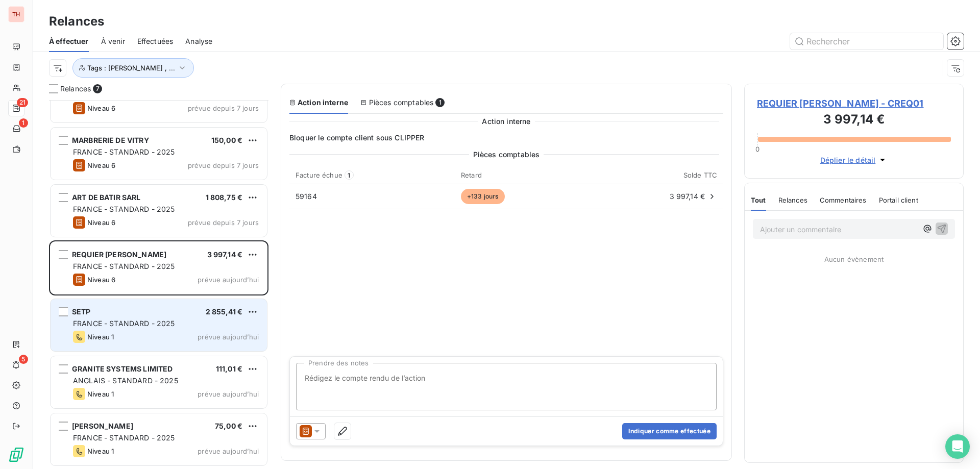 This screenshot has width=980, height=469. What do you see at coordinates (16, 455) in the screenshot?
I see `img: Logo LeanPay` at bounding box center [16, 455].